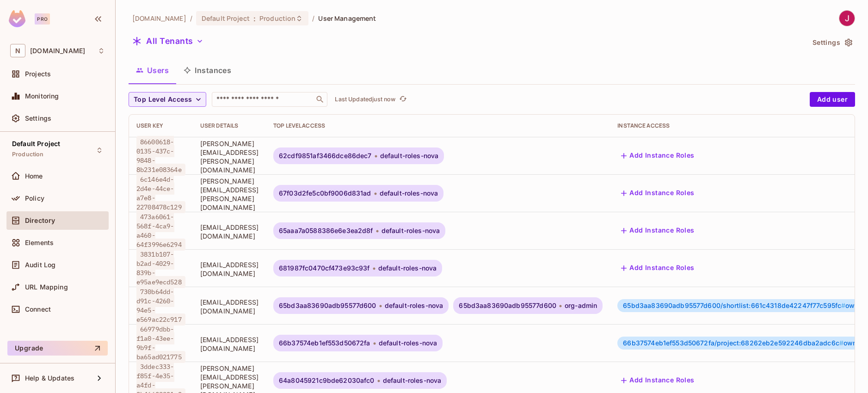  I want to click on span: Home, so click(34, 176).